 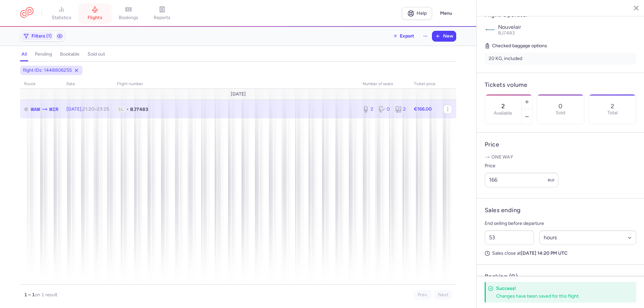 What do you see at coordinates (121, 110) in the screenshot?
I see `span: 1L` at bounding box center [121, 110].